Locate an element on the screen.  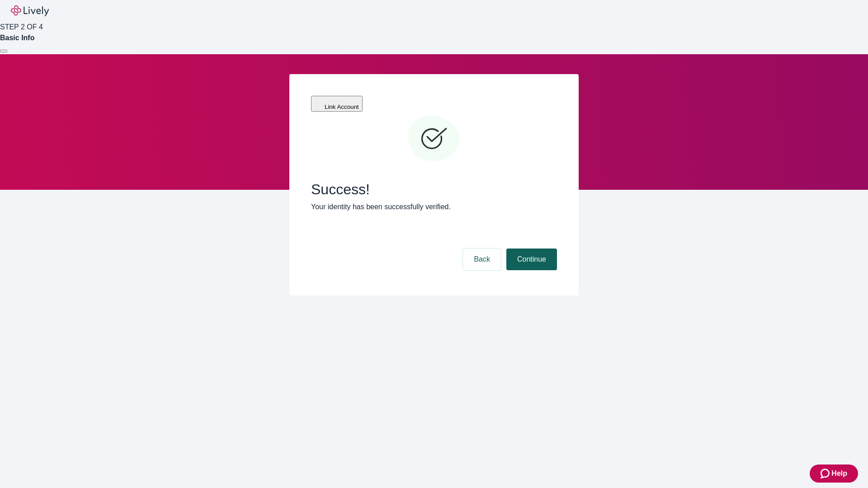
button: Link Account is located at coordinates (337, 103).